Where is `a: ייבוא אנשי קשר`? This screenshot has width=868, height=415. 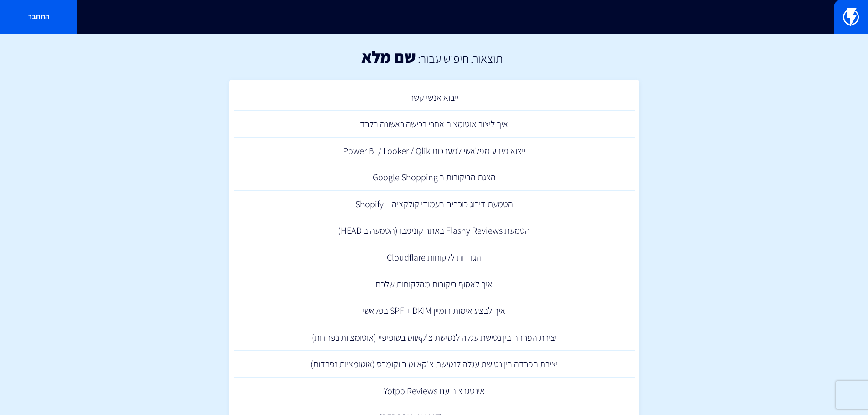 a: ייבוא אנשי קשר is located at coordinates (434, 97).